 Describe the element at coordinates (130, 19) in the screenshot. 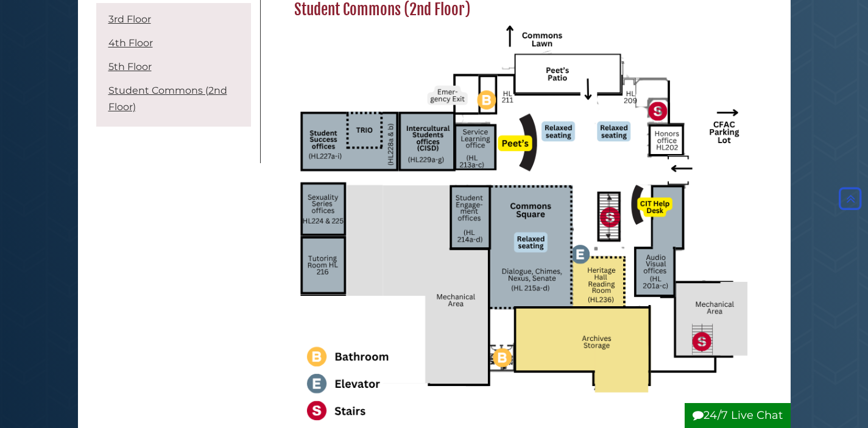

I see `a: 3rd Floor` at that location.